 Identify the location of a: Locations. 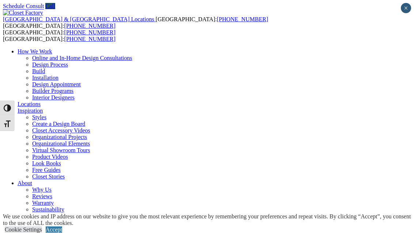
(29, 104).